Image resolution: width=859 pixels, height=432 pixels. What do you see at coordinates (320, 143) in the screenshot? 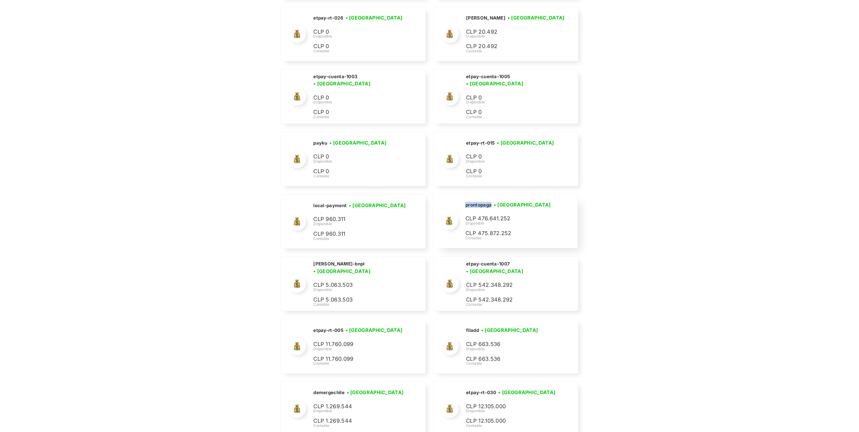
I see `h2: payku` at bounding box center [320, 143].